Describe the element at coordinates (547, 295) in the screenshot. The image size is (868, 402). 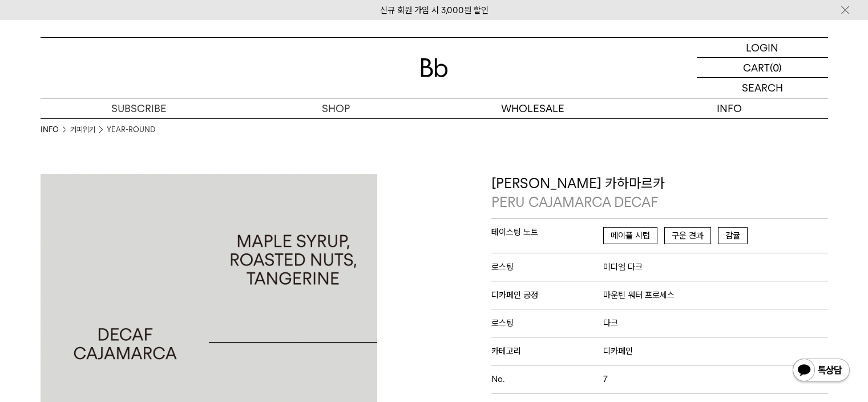
I see `span: 디카페인 공정` at that location.